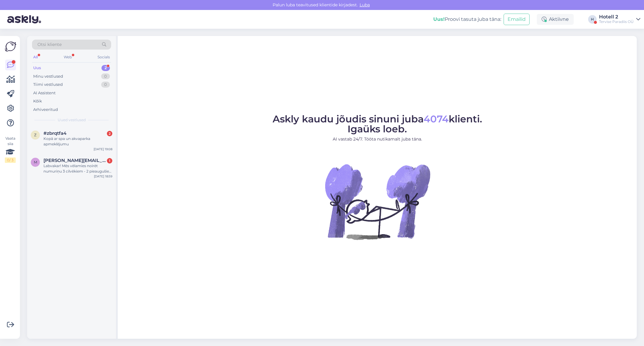  I want to click on div: H, so click(592, 20).